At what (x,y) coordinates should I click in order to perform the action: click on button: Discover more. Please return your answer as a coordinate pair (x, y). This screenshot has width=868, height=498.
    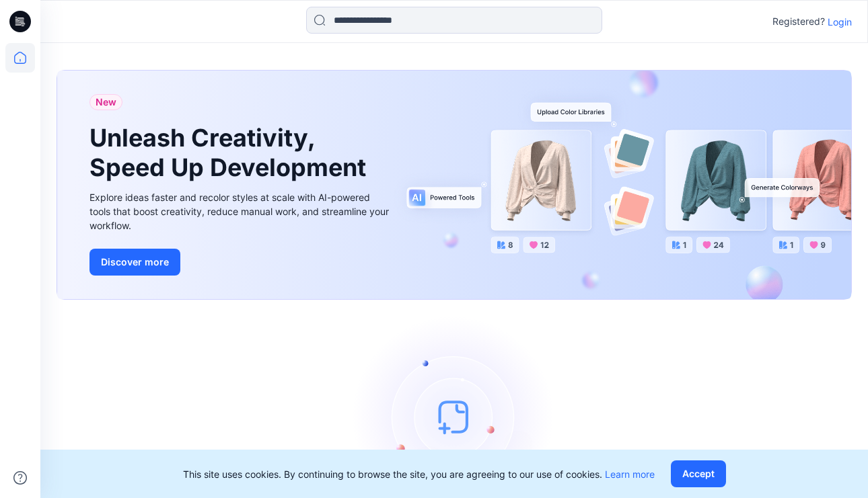
    Looking at the image, I should click on (135, 262).